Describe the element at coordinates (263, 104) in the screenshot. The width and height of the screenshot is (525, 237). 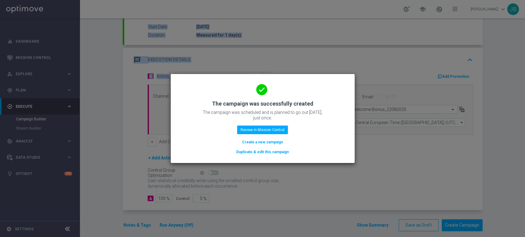
I see `h2: The campaign was successfully created` at that location.